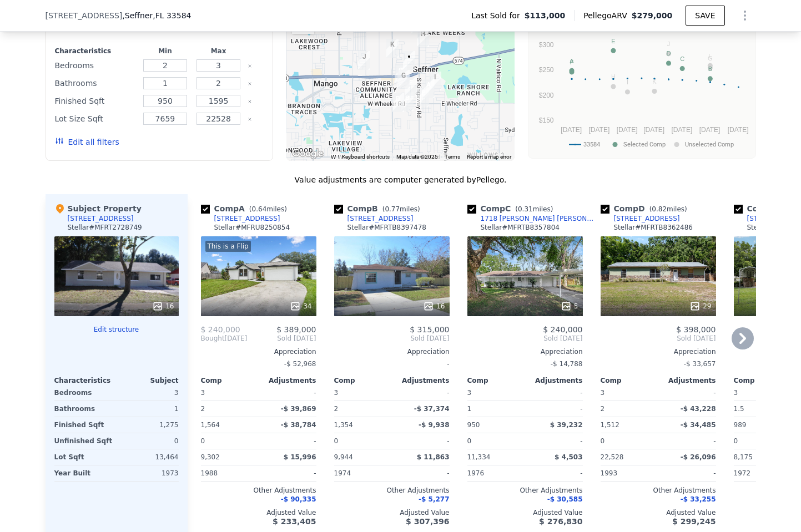 This screenshot has height=532, width=801. What do you see at coordinates (300, 306) in the screenshot?
I see `div: 34` at bounding box center [300, 306].